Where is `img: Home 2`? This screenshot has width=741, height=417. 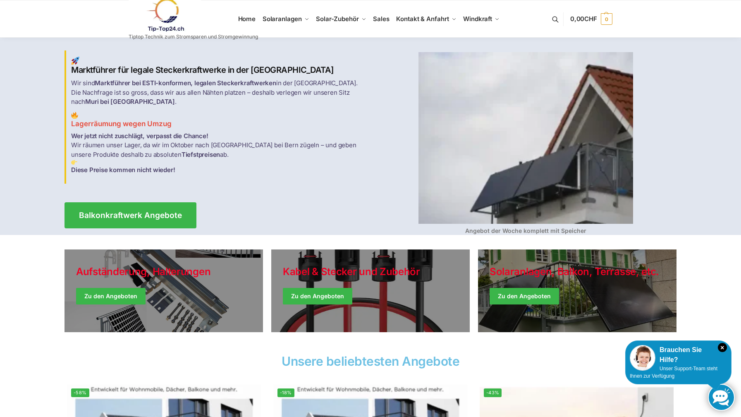 img: Home 2 is located at coordinates (74, 115).